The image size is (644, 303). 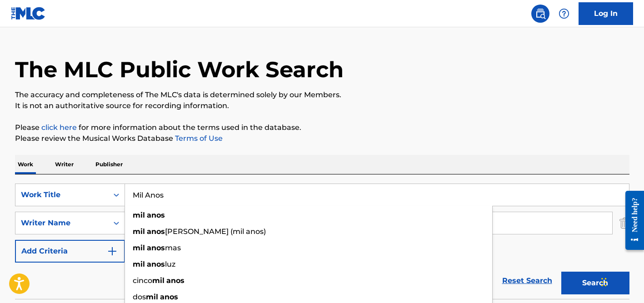 What do you see at coordinates (112, 251) in the screenshot?
I see `img: 9d2ae6d4665cec9f34b9.svg` at bounding box center [112, 251].